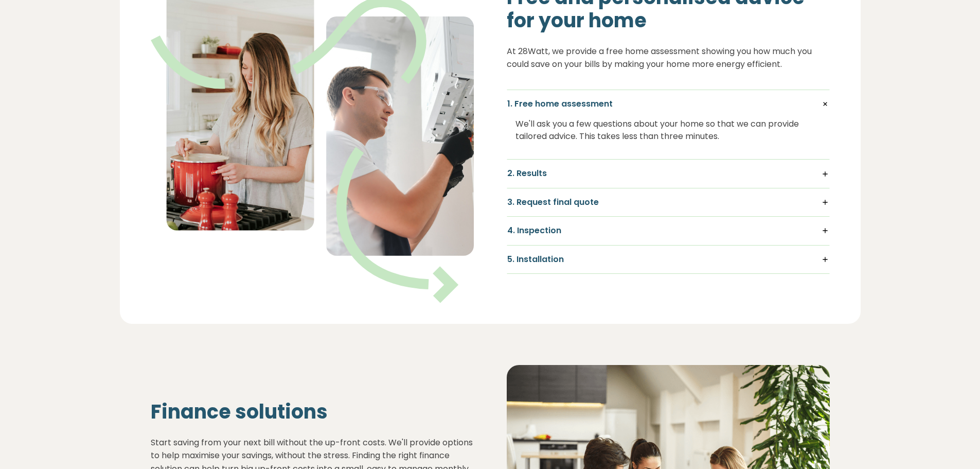 The image size is (980, 469). What do you see at coordinates (668, 58) in the screenshot?
I see `p: At 28Watt, we provide a free home assessment showing you how much you could save on your bills by...` at bounding box center [668, 58].